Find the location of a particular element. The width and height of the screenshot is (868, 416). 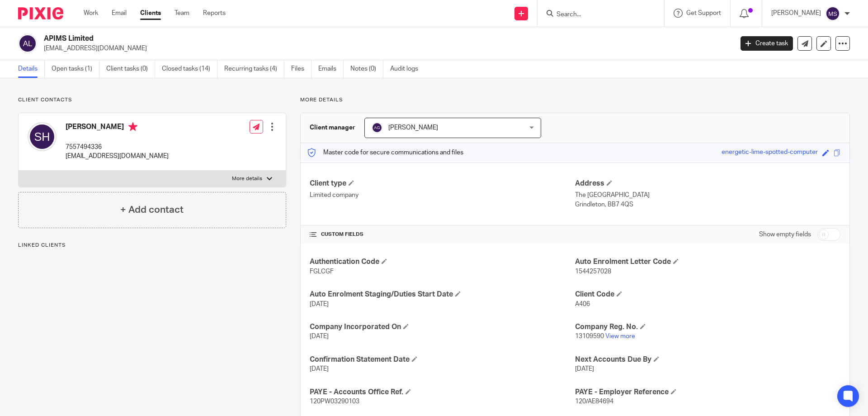

p: Limited company is located at coordinates (442, 195).